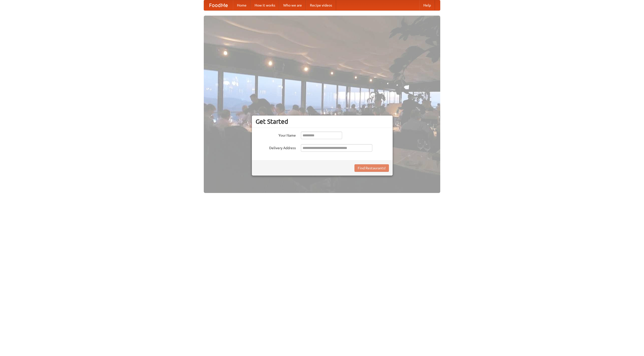 The height and width of the screenshot is (356, 644). I want to click on a: FoodMe, so click(219, 6).